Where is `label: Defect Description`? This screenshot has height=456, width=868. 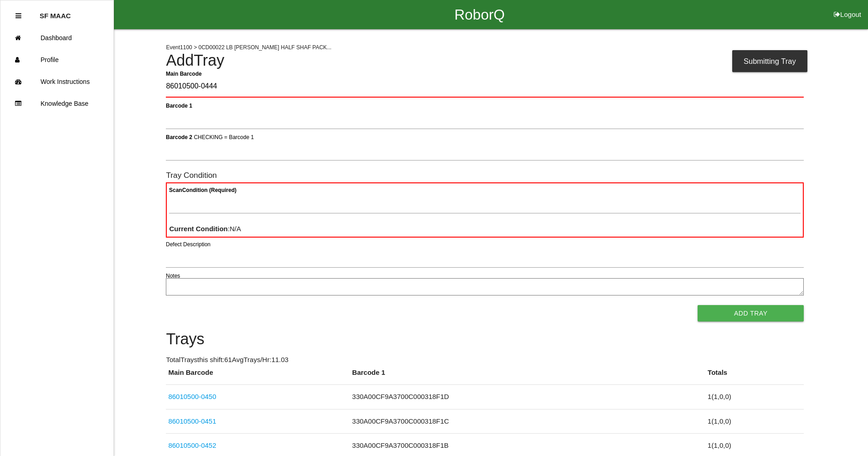 label: Defect Description is located at coordinates (188, 245).